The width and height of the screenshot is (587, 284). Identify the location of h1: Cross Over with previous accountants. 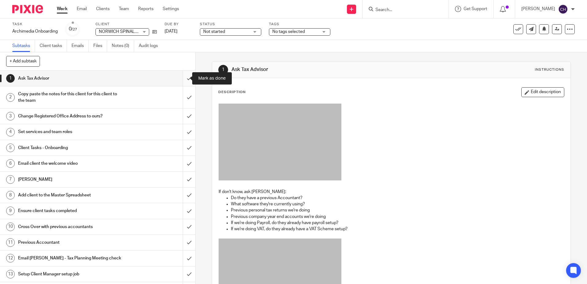
(71, 227).